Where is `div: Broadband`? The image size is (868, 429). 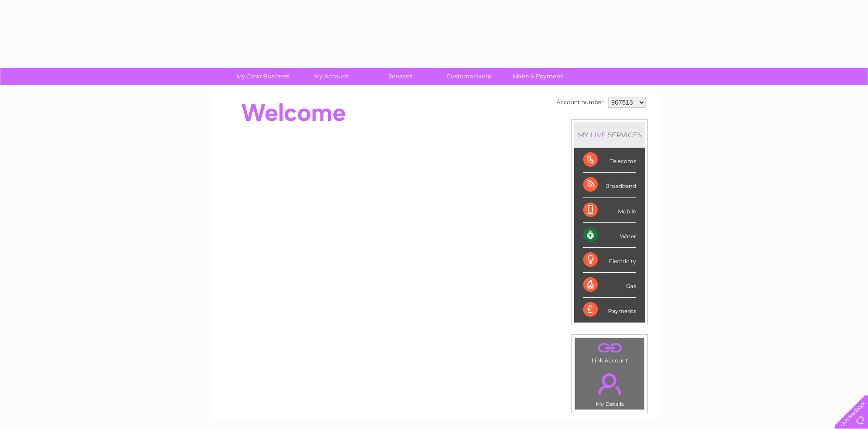
div: Broadband is located at coordinates (610, 185).